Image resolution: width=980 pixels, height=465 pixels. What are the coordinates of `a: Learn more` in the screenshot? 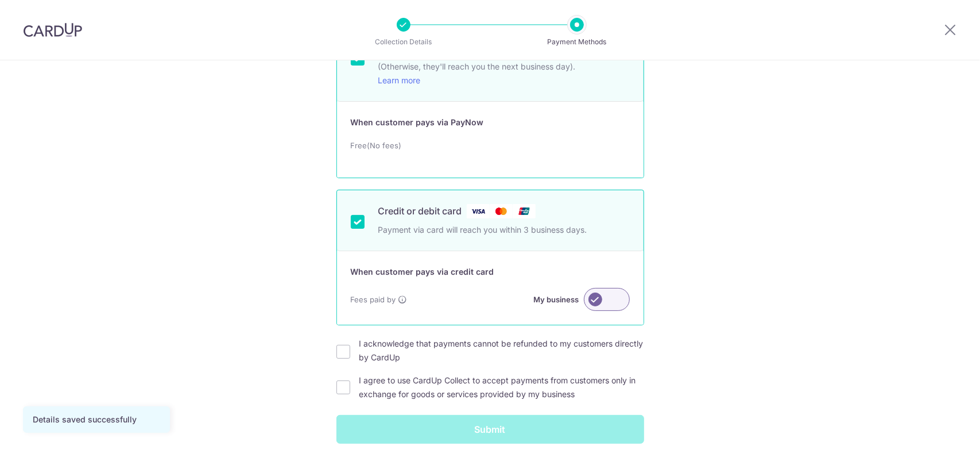 It's located at (400, 80).